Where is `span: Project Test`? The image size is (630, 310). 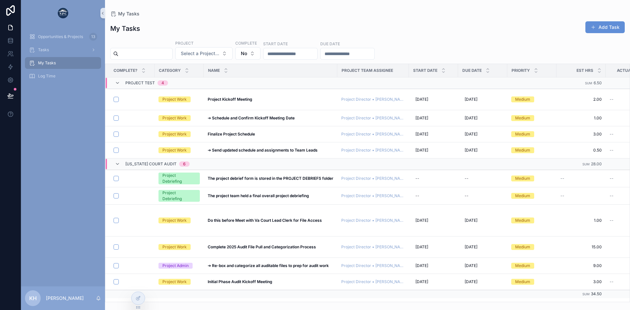
span: Project Test is located at coordinates (140, 83).